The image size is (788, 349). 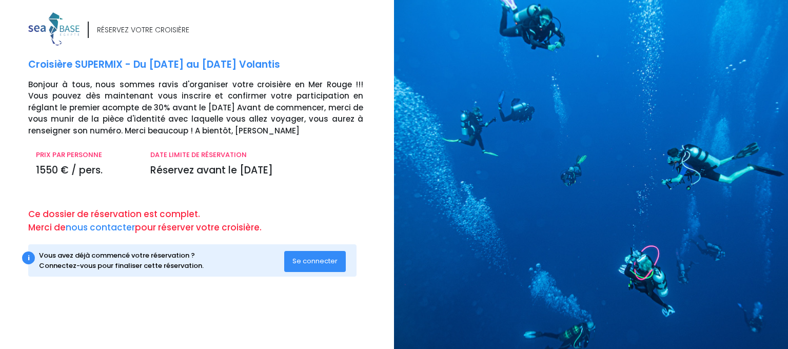 I want to click on p: Bonjour à tous, nous sommes ravis d'organiser votre croisière en Mer Rouge !!! Vous pouvez dès ma..., so click(x=207, y=108).